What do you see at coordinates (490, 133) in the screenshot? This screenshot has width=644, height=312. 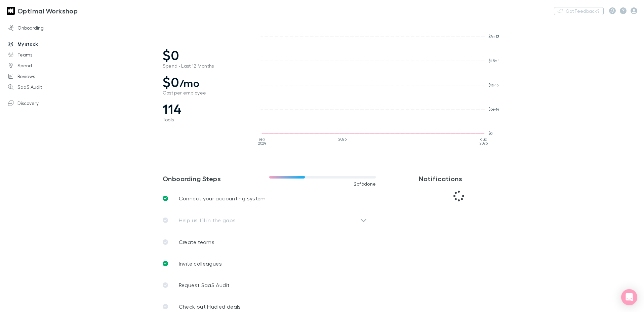 I see `tspan: $0` at bounding box center [490, 133].